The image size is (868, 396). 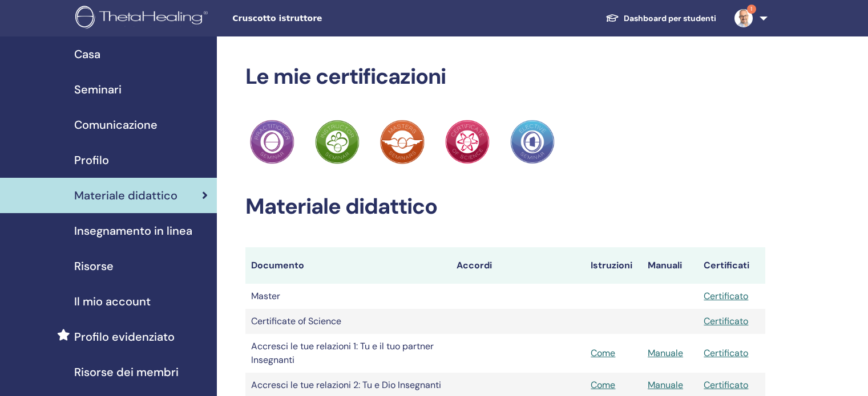 I want to click on span: Insegnamento in linea, so click(x=133, y=231).